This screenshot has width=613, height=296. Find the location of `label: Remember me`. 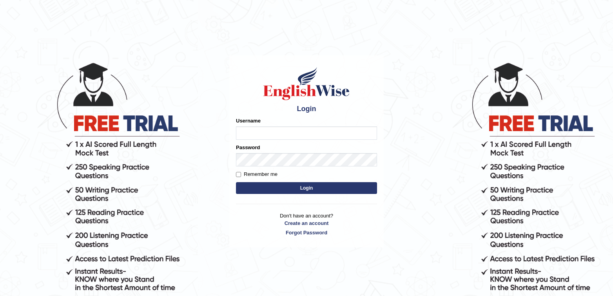

label: Remember me is located at coordinates (257, 174).